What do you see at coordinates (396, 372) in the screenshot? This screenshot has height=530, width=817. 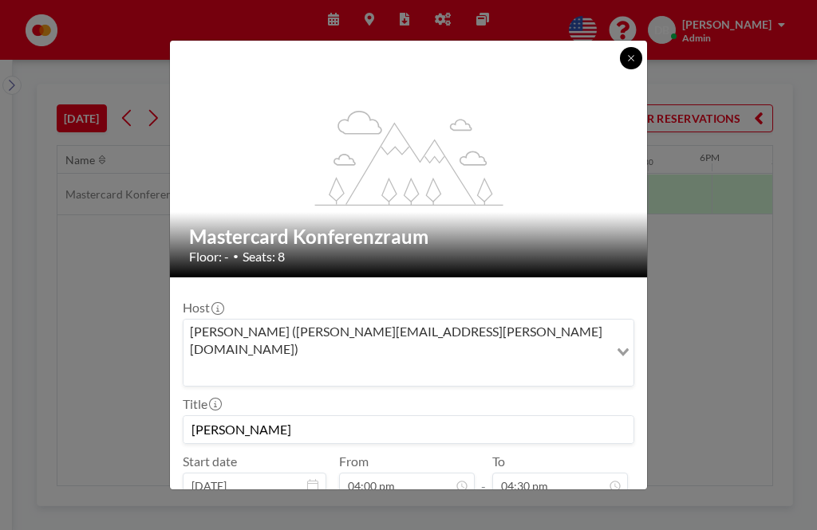 I see `input: Search for option` at bounding box center [396, 372].